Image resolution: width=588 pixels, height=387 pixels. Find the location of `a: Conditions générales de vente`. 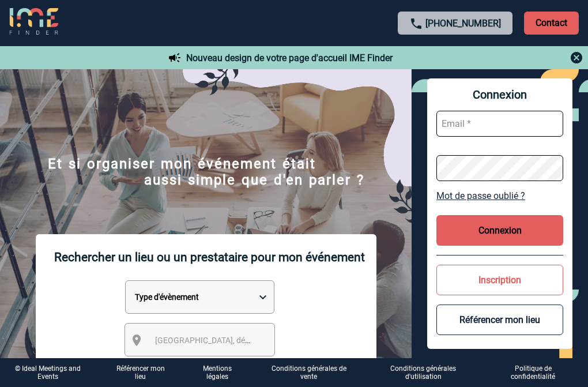

a: Conditions générales de vente is located at coordinates (313, 373).